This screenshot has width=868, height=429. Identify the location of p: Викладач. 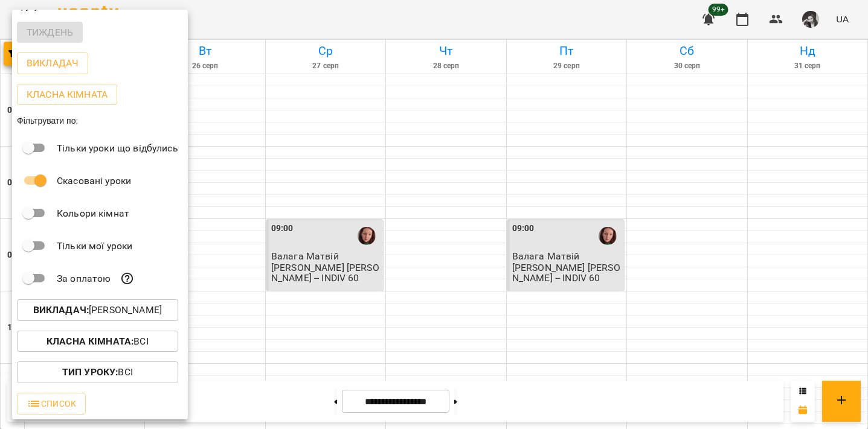
(53, 63).